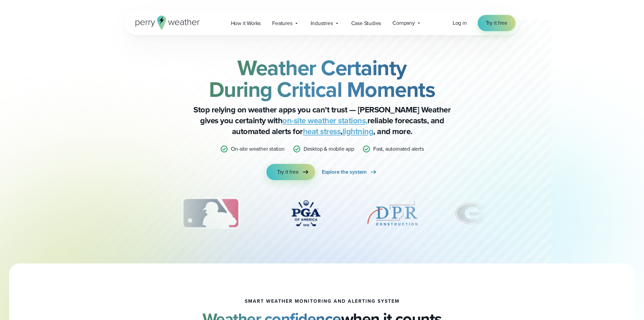  Describe the element at coordinates (246, 24) in the screenshot. I see `span: How it Works` at that location.